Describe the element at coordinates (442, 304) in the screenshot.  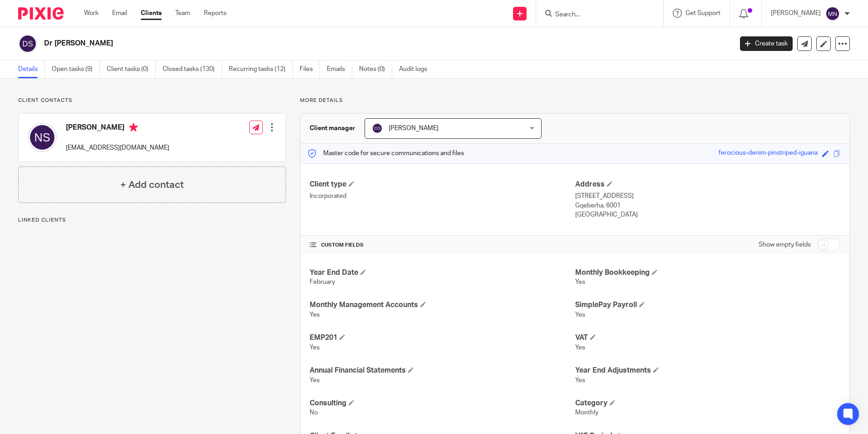
I see `h4: Monthly Management Accounts` at that location.